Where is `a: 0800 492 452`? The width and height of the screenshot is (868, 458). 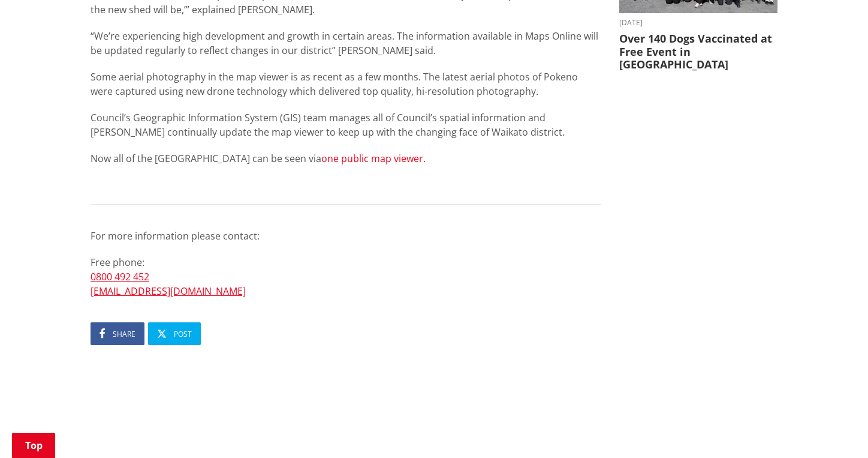 a: 0800 492 452 is located at coordinates (120, 276).